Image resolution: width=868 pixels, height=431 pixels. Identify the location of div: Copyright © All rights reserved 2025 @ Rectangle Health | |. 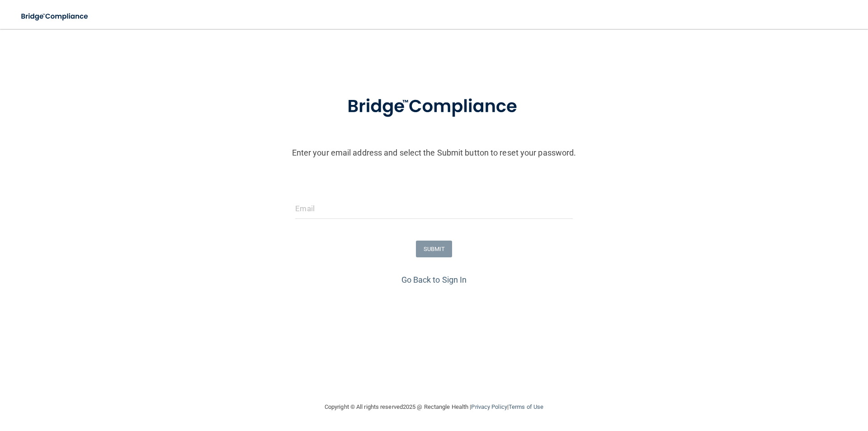
(434, 407).